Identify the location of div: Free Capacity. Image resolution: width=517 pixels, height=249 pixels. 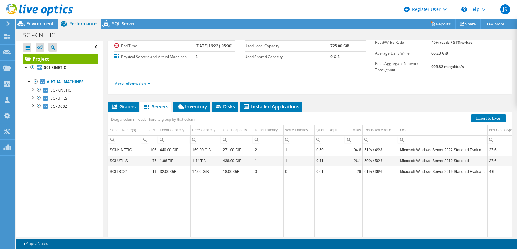
(204, 130).